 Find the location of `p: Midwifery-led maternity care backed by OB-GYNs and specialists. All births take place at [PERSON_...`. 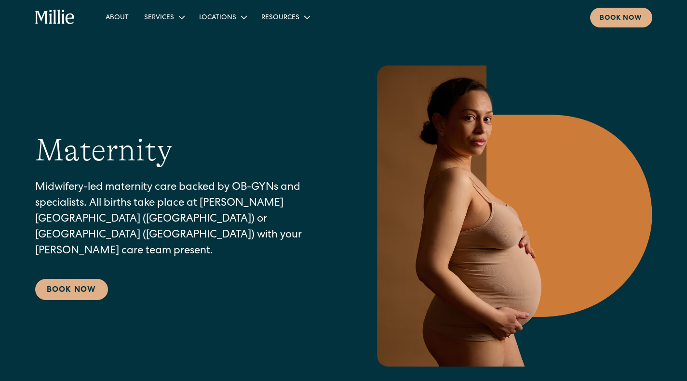

p: Midwifery-led maternity care backed by OB-GYNs and specialists. All births take place at [PERSON_... is located at coordinates (184, 220).